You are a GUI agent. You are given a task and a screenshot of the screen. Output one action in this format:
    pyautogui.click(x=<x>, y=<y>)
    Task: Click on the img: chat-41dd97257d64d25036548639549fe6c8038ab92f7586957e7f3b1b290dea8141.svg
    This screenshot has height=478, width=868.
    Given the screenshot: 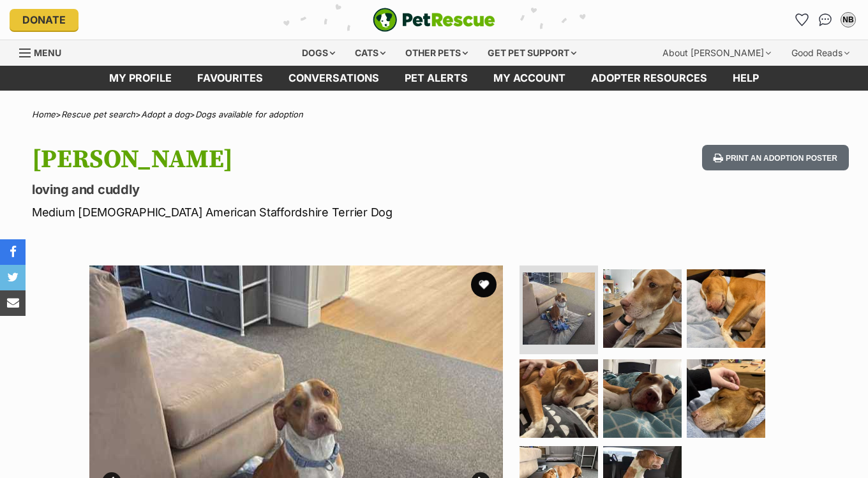 What is the action you would take?
    pyautogui.click(x=825, y=20)
    